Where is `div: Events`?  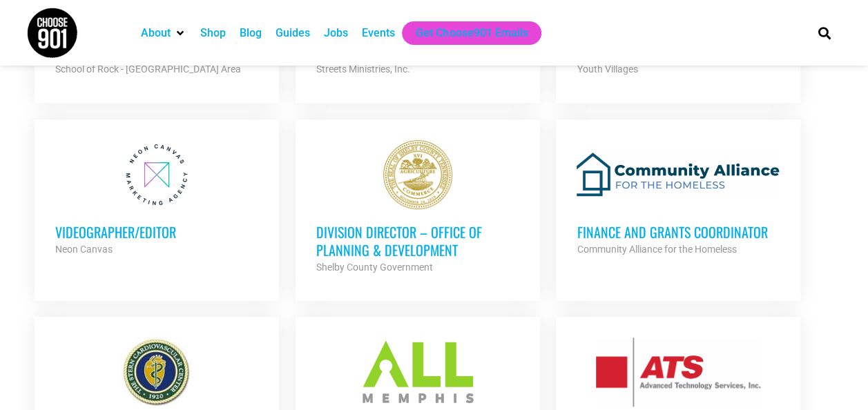
div: Events is located at coordinates (378, 33).